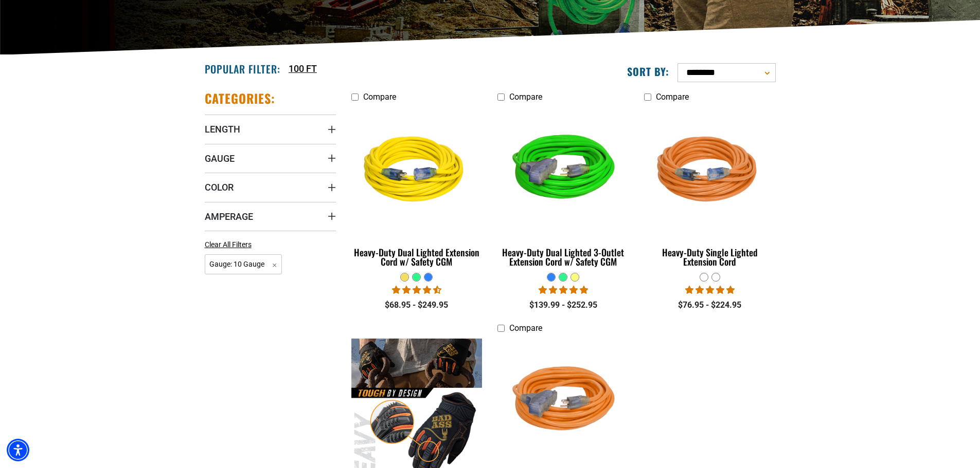 The width and height of the screenshot is (980, 468). I want to click on span: Length, so click(222, 130).